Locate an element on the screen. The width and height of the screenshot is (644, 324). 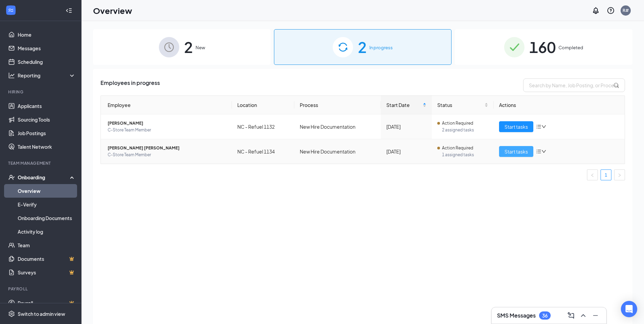
td: NC - Refuel 1134 is located at coordinates (263, 152).